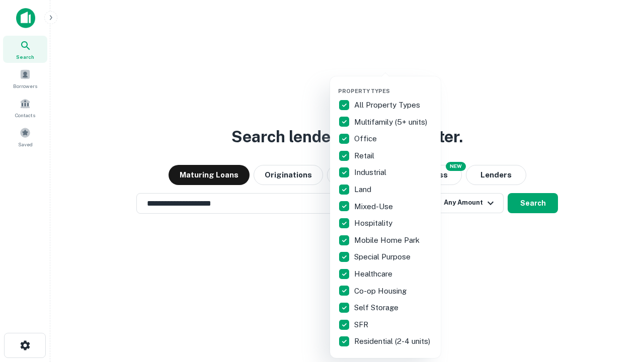 The image size is (644, 362). Describe the element at coordinates (366, 156) in the screenshot. I see `p: Retail` at that location.